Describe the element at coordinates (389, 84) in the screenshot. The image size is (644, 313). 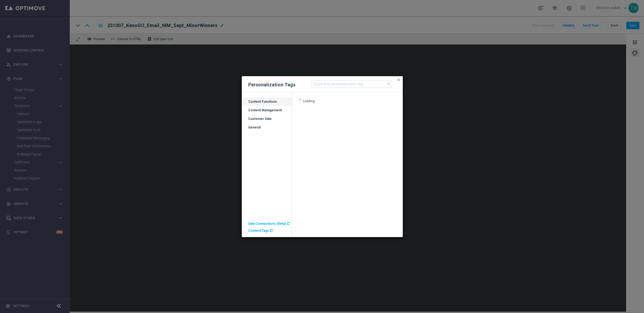
I see `span: search` at that location.